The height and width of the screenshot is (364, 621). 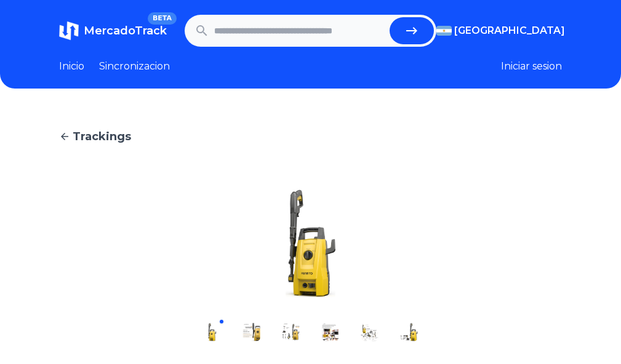 I want to click on button: Iniciar sesion, so click(x=531, y=66).